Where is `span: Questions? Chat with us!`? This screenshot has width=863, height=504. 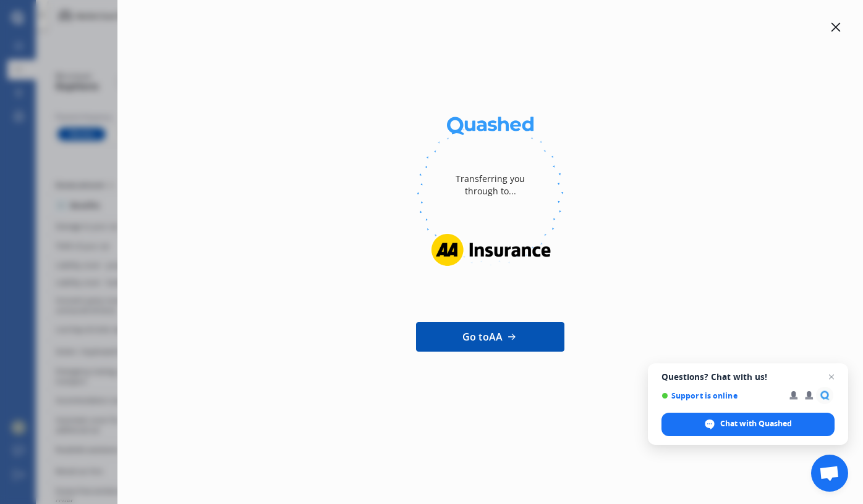 span: Questions? Chat with us! is located at coordinates (748, 378).